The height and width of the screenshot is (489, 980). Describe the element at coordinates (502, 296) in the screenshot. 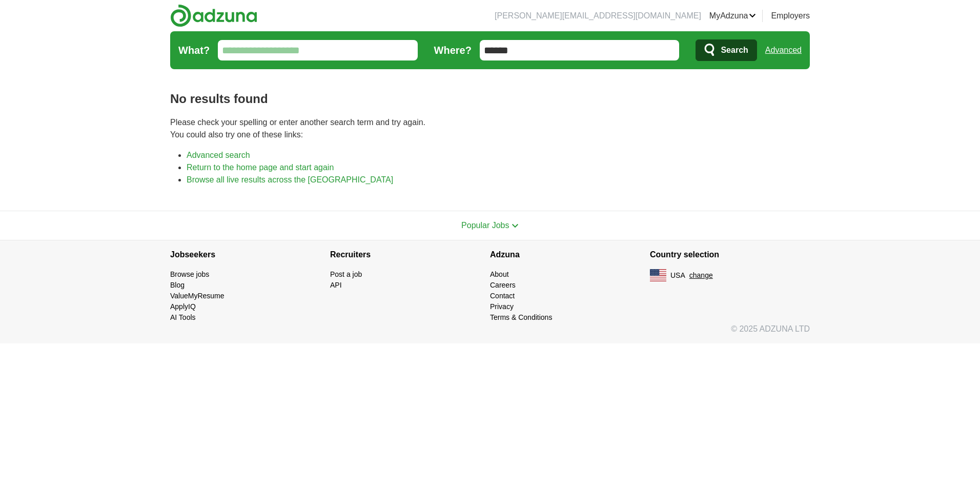

I see `a: Contact` at that location.